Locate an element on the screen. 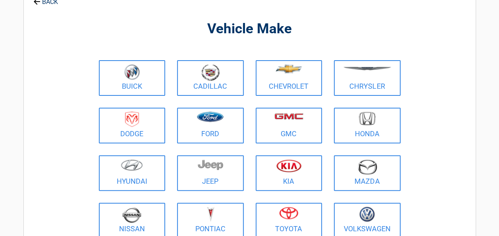 The image size is (499, 236). a: Dodge is located at coordinates (132, 126).